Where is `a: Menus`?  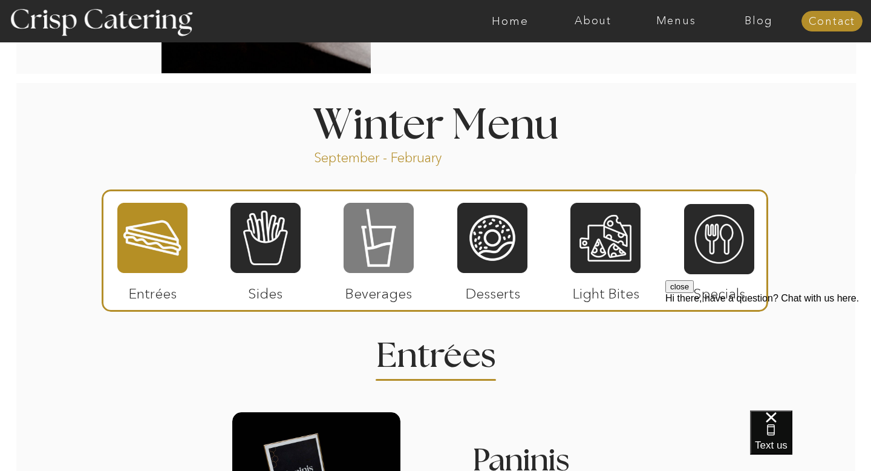
a: Menus is located at coordinates (676, 21).